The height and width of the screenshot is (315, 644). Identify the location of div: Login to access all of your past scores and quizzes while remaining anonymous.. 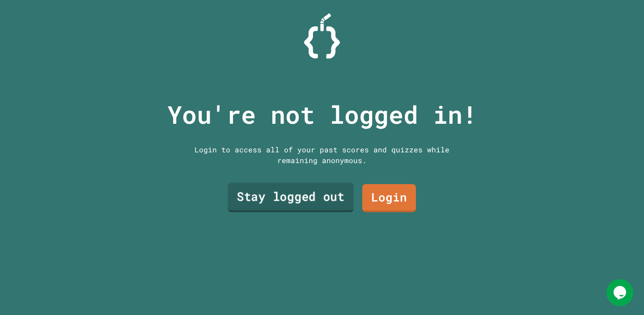
(322, 155).